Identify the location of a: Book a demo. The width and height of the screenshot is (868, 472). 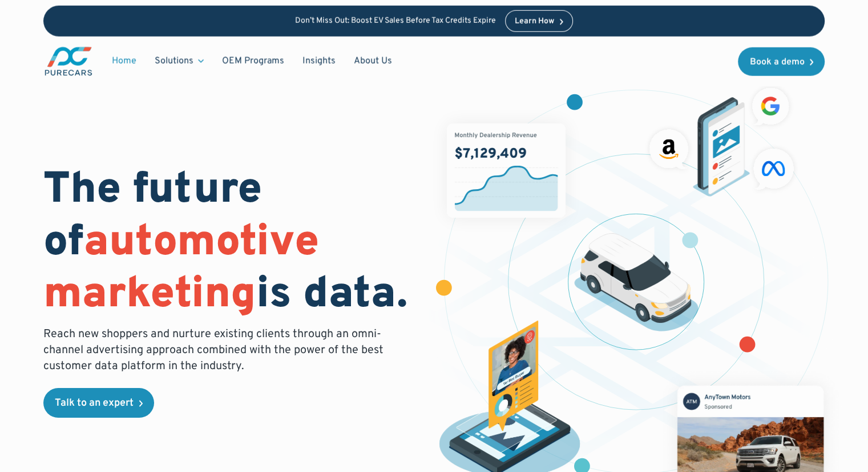
(782, 61).